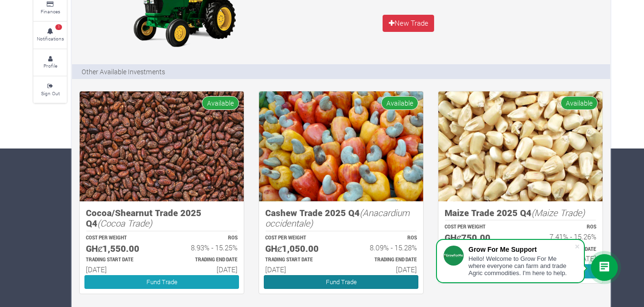  Describe the element at coordinates (558, 212) in the screenshot. I see `i: (Maize Trade)` at that location.